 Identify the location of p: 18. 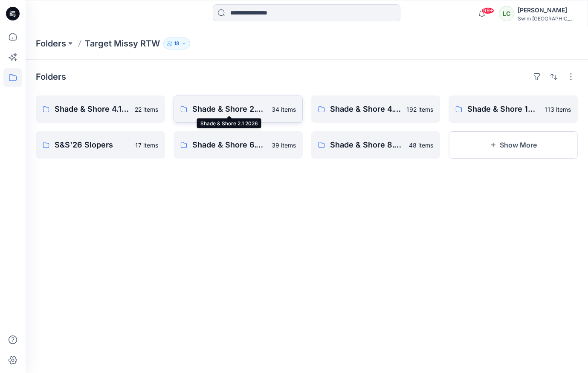
(176, 44).